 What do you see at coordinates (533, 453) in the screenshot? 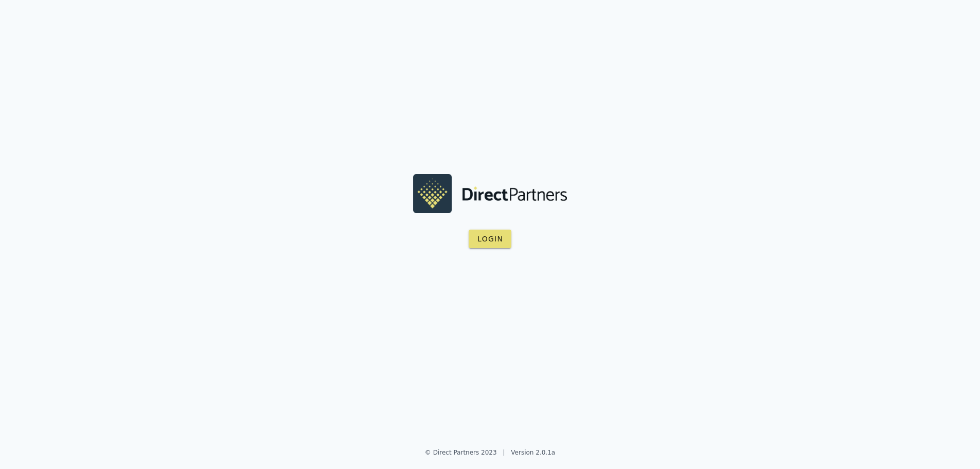
I see `a: Version 2.0.1a` at bounding box center [533, 453].